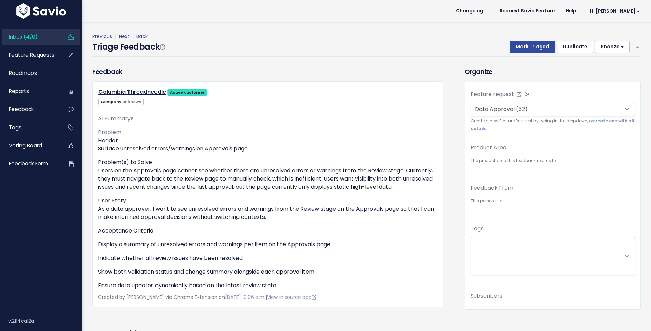  Describe the element at coordinates (575, 47) in the screenshot. I see `button: Duplicate` at that location.